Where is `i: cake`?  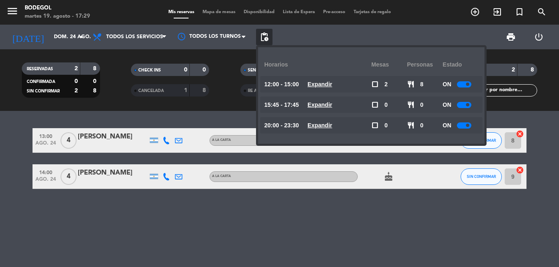 i: cake is located at coordinates (388, 177).